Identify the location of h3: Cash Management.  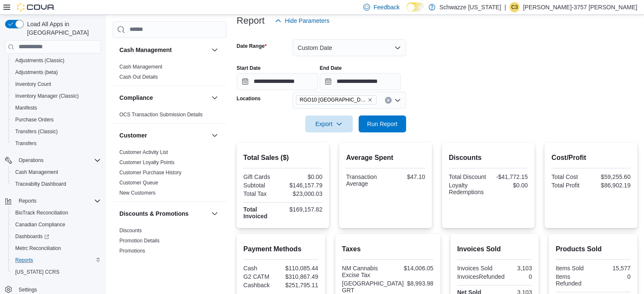
(145, 50).